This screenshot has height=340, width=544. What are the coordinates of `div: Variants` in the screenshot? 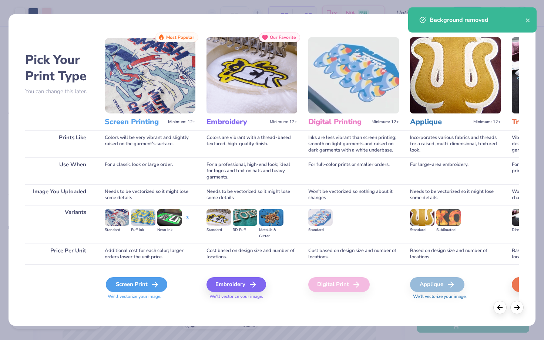 It's located at (59, 224).